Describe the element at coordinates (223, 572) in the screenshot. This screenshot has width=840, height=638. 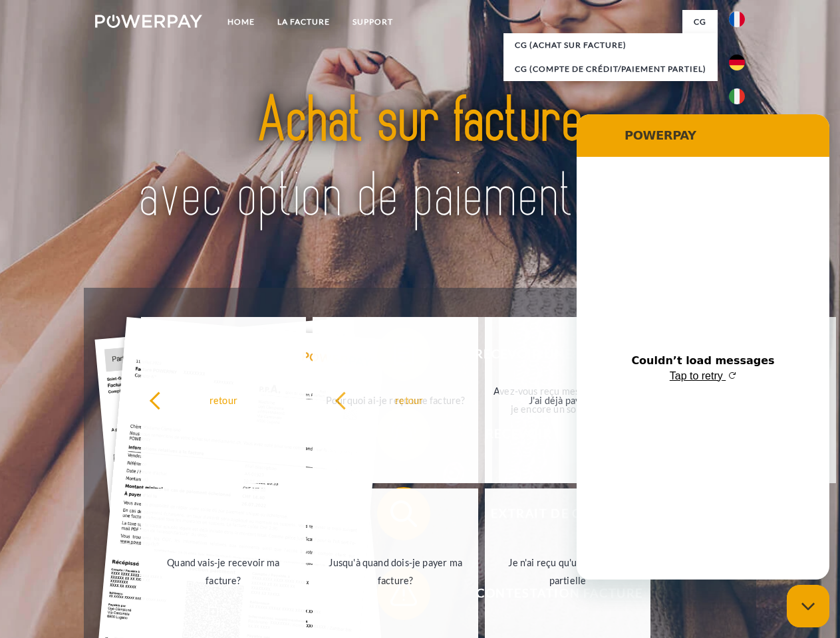
I see `div: Quand vais-je recevoir ma facture?` at that location.